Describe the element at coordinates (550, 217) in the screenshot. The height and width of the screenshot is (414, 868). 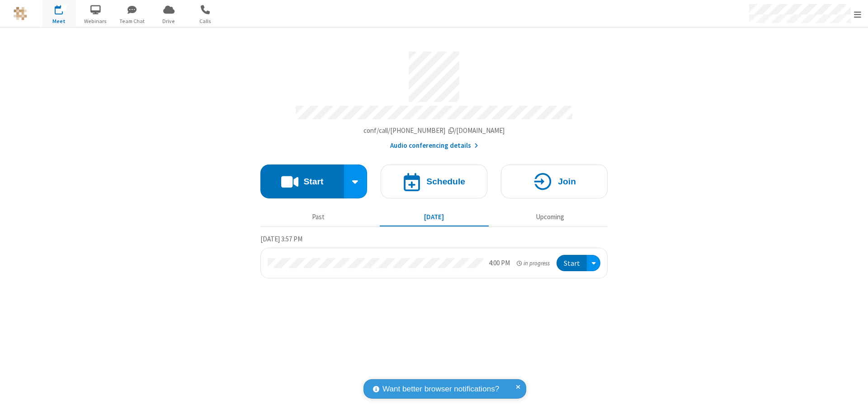
I see `button: Upcoming` at that location.